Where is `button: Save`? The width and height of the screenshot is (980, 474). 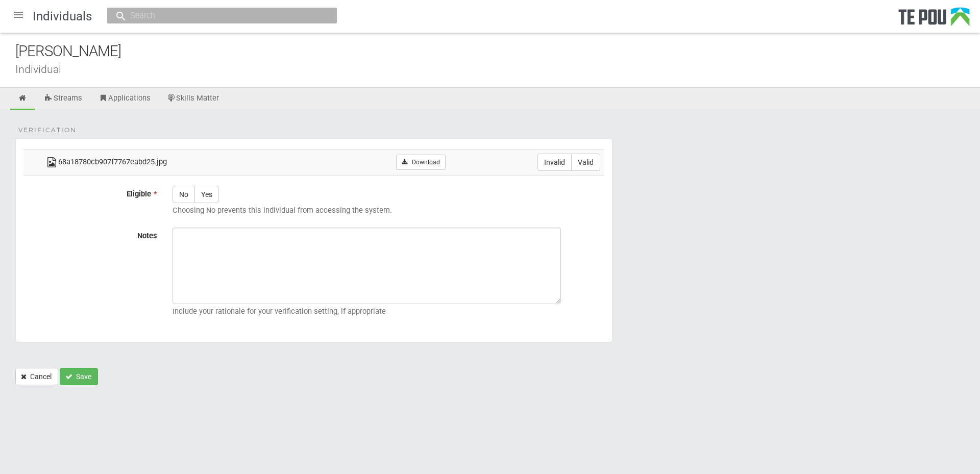
button: Save is located at coordinates (78, 377).